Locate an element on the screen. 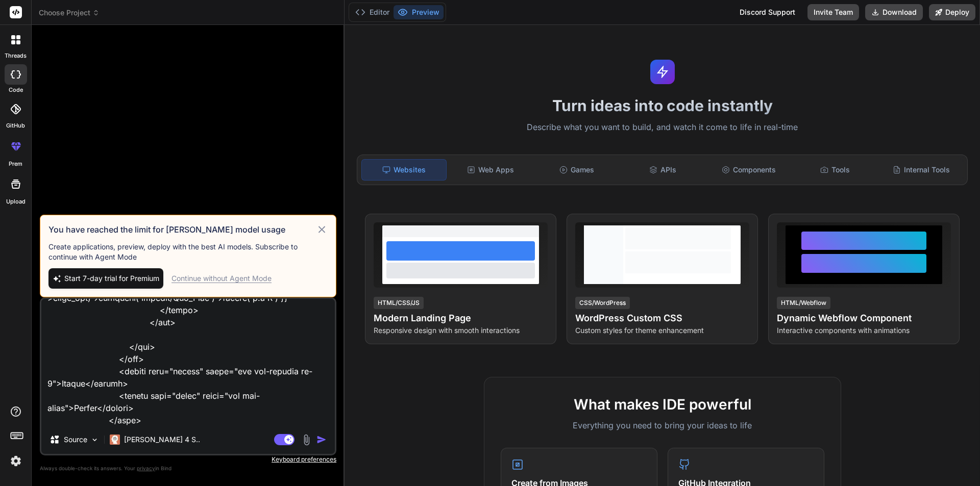 The image size is (980, 486). p: Create applications, preview, deploy with the best AI models. Subscribe to continue with Agent Mode is located at coordinates (187, 252).